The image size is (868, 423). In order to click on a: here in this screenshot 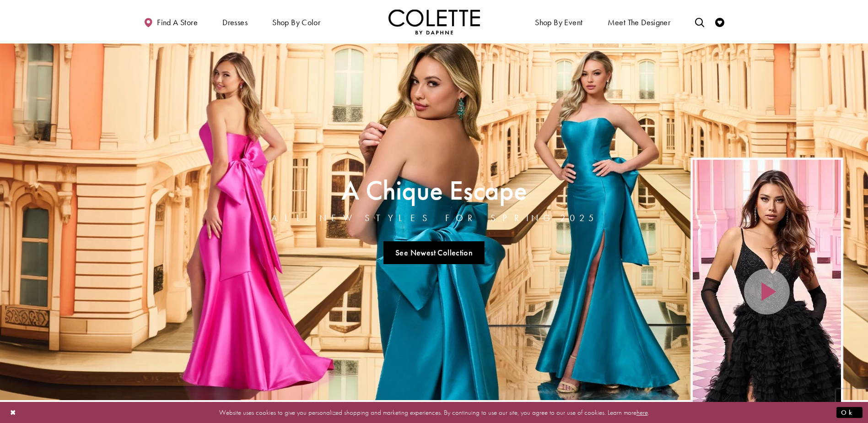, I will do `click(642, 412)`.